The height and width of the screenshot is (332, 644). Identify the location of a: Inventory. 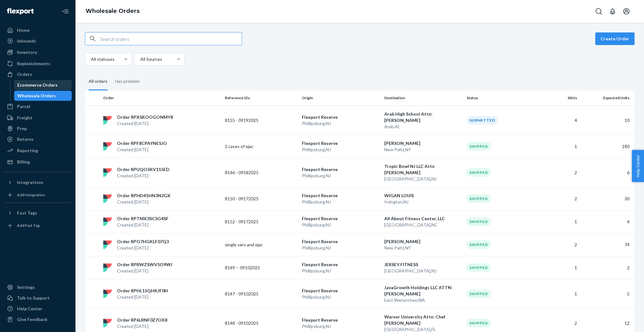
(38, 52).